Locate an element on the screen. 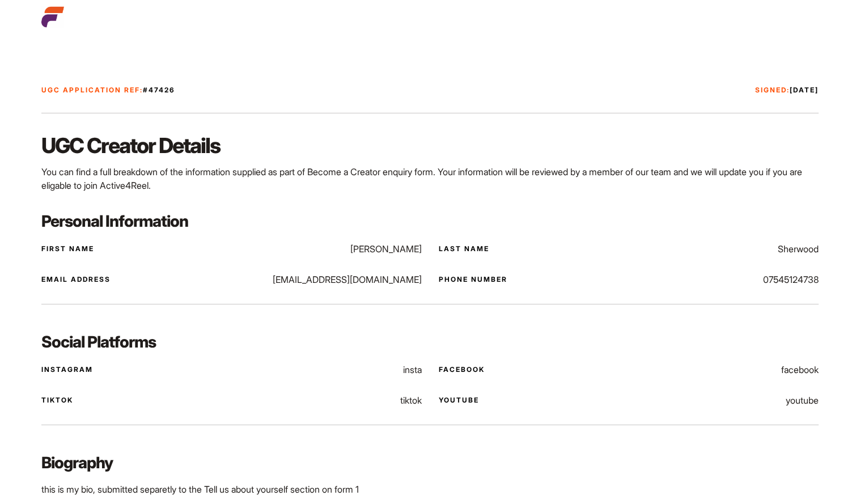  p: You can find a full breakdown of the information supplied as part of Become a Creator enquiry for... is located at coordinates (430, 179).